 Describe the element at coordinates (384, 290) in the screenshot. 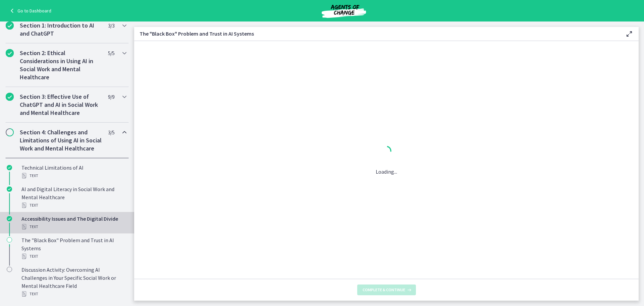

I see `span: Complete & continue` at that location.